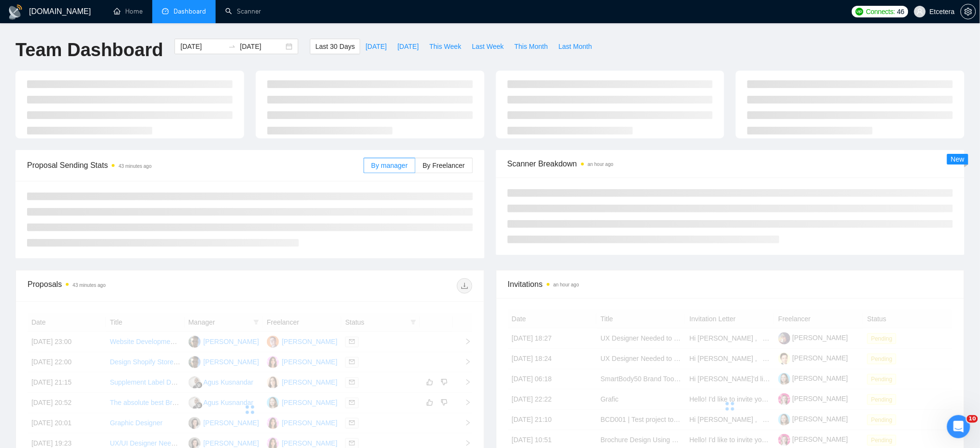 Image resolution: width=980 pixels, height=448 pixels. I want to click on span: dashboard, so click(165, 11).